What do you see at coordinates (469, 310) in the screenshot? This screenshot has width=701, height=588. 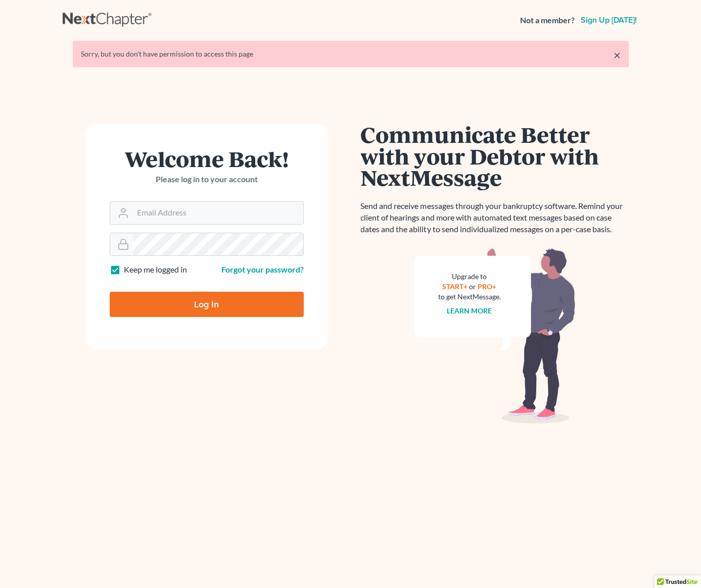 I see `a: Learn more` at bounding box center [469, 310].